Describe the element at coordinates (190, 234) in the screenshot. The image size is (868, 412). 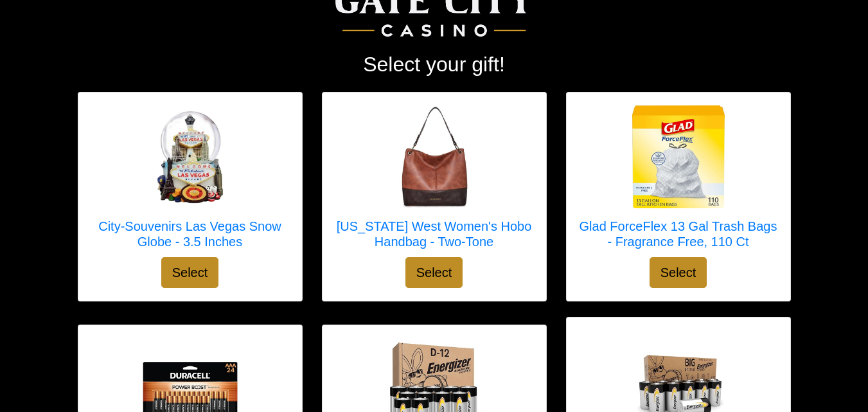
I see `h5: City-Souvenirs Las Vegas Snow Globe - 3.5 Inches` at that location.